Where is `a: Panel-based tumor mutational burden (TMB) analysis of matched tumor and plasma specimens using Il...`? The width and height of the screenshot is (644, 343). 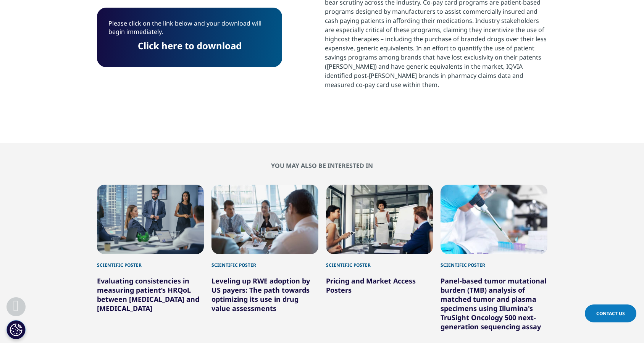
a: Panel-based tumor mutational burden (TMB) analysis of matched tumor and plasma specimens using Il... is located at coordinates (493, 304).